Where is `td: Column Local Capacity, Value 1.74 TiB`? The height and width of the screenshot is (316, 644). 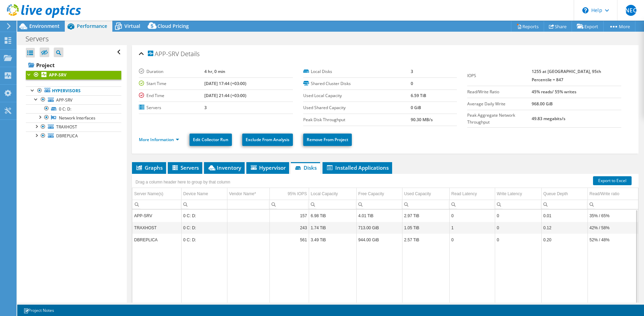 td: Column Local Capacity, Value 1.74 TiB is located at coordinates (332, 227).